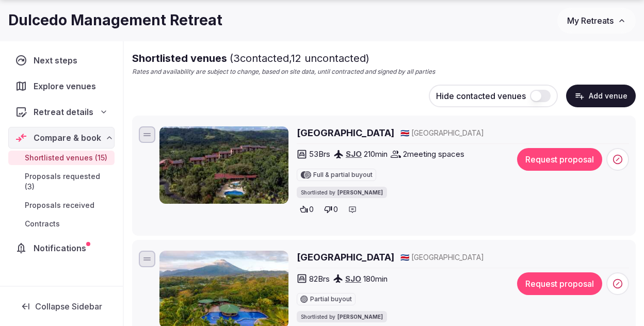 This screenshot has height=326, width=644. I want to click on span: Compare & book, so click(67, 137).